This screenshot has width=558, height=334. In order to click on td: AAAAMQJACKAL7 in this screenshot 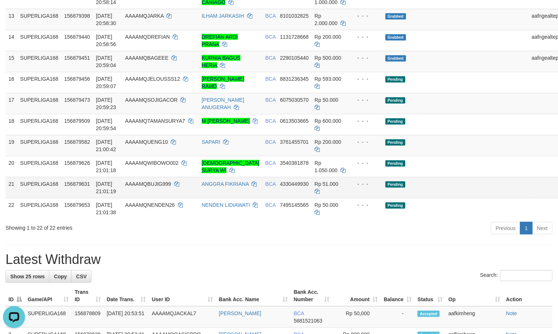, I will do `click(183, 317)`.